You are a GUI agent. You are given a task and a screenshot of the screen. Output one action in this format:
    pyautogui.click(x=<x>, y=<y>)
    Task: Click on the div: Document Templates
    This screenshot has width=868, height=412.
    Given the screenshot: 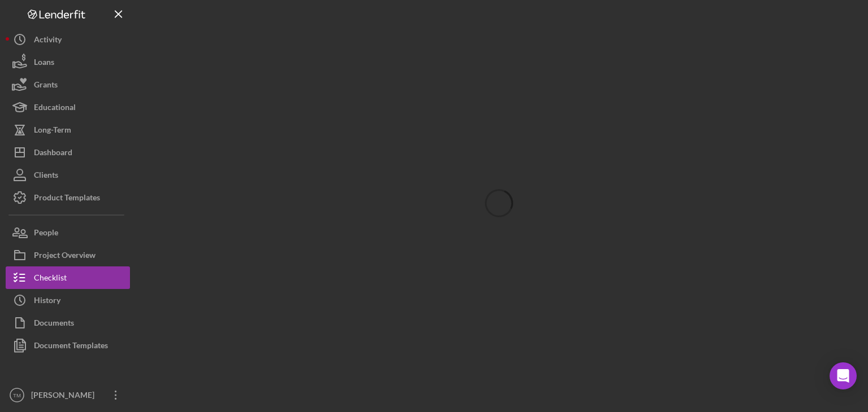 What is the action you would take?
    pyautogui.click(x=71, y=347)
    